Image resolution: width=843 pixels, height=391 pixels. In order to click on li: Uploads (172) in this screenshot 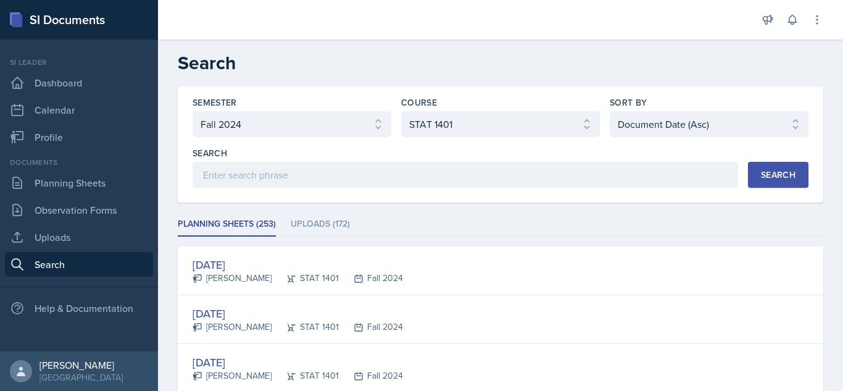, I will do `click(320, 224)`.